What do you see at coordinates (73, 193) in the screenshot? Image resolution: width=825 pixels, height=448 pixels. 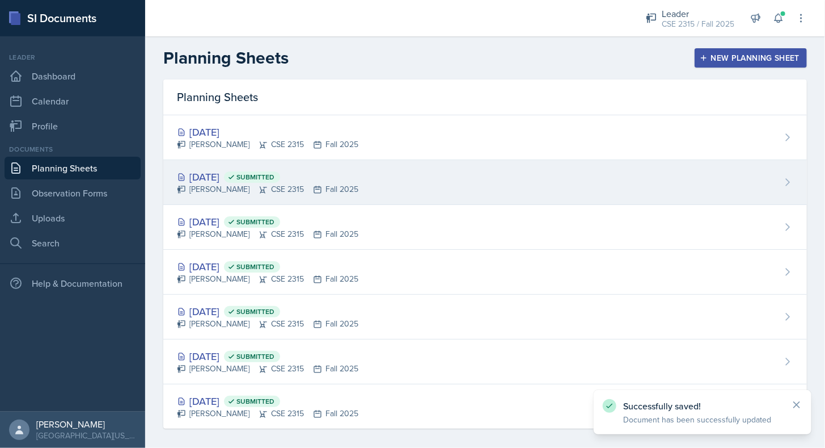 I see `a: Observation Forms` at bounding box center [73, 193].